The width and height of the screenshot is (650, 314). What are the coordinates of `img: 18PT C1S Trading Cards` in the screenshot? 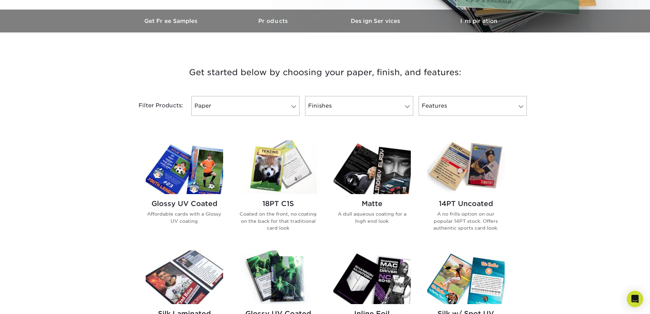 It's located at (278, 167).